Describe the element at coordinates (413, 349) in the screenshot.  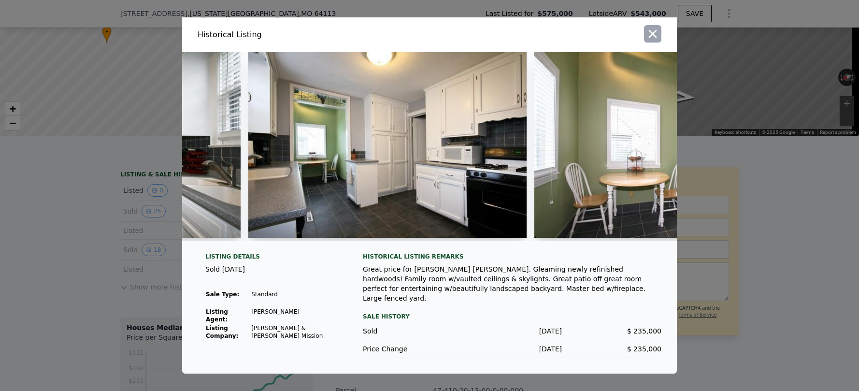
I see `div: Price Change` at that location.